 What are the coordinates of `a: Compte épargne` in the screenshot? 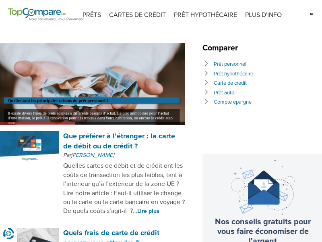 It's located at (233, 102).